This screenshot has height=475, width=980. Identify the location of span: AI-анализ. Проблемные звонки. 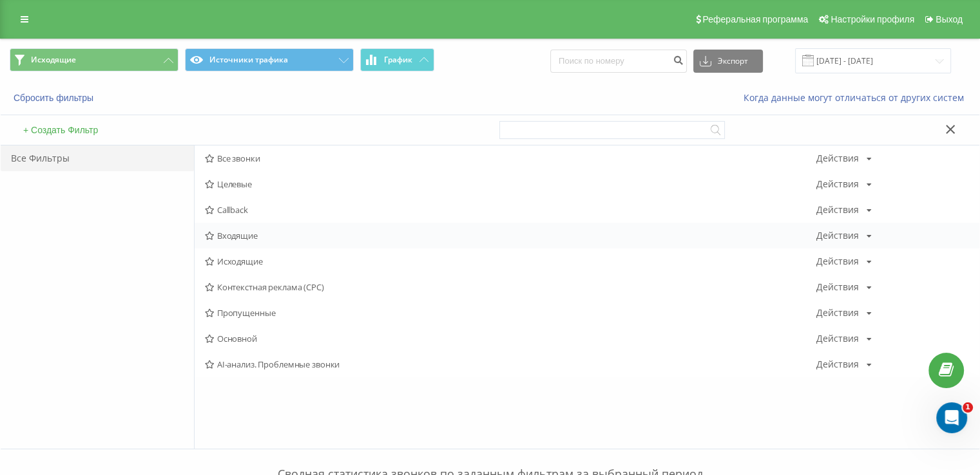
(510, 364).